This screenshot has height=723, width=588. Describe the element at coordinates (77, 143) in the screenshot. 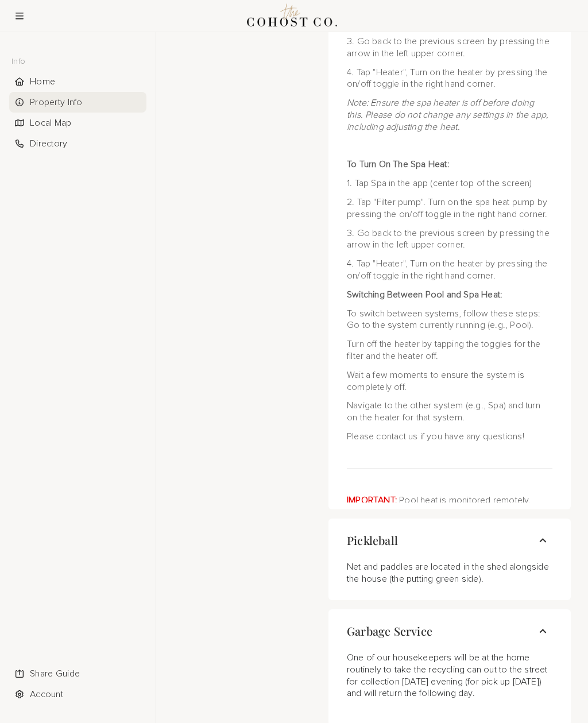

I see `div: Directory` at that location.